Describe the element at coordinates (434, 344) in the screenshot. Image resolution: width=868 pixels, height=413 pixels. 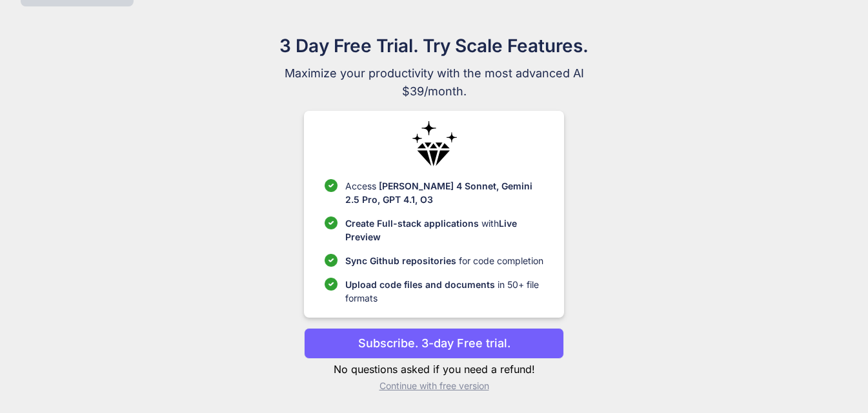
I see `button: Subscribe. 3-day Free trial.` at that location.